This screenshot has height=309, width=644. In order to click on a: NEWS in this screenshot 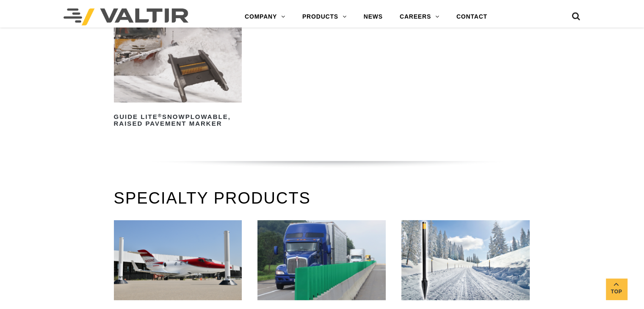, I will do `click(373, 17)`.